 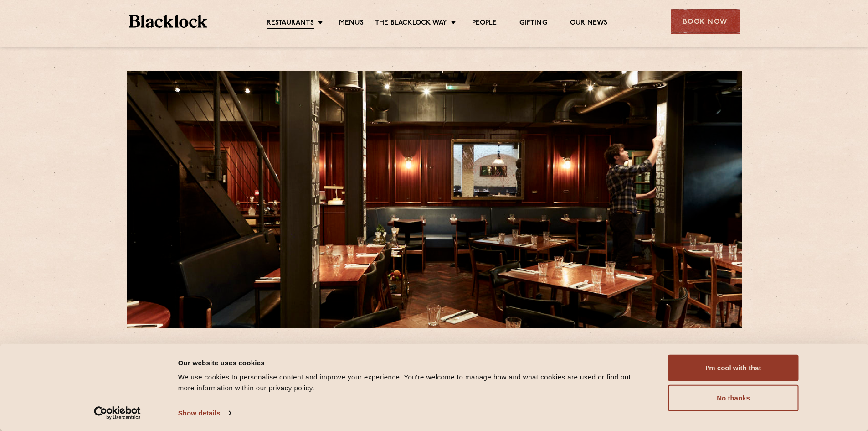 I want to click on a: Restaurants, so click(x=290, y=24).